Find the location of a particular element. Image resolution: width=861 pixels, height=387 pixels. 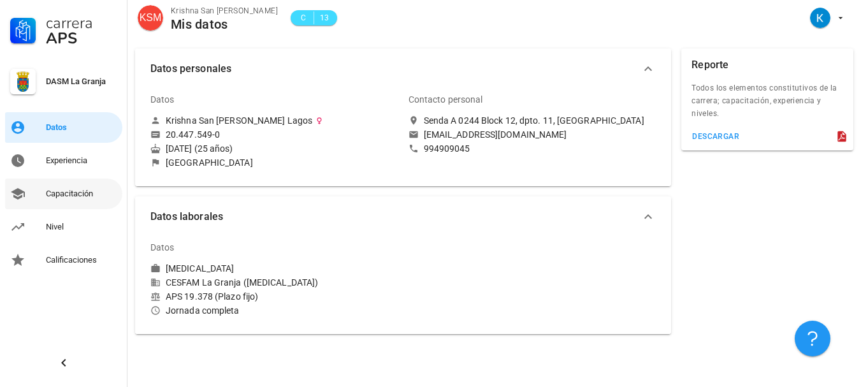

div: DASM La Granja is located at coordinates (82, 82).